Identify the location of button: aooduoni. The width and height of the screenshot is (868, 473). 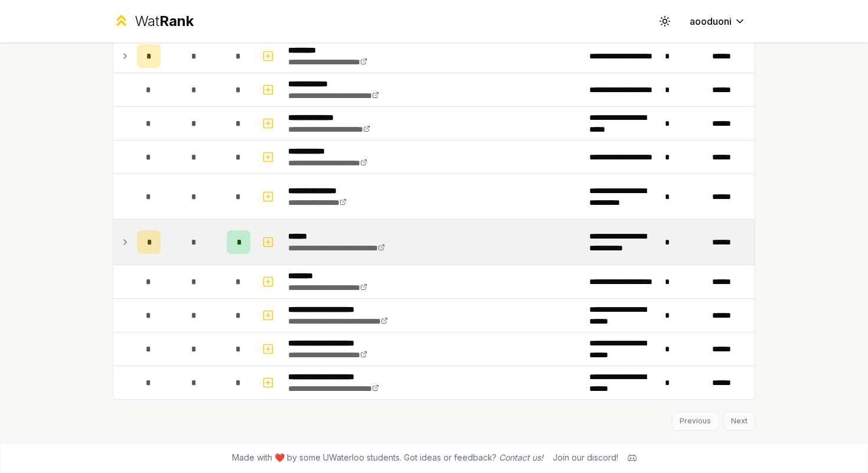
(717, 22).